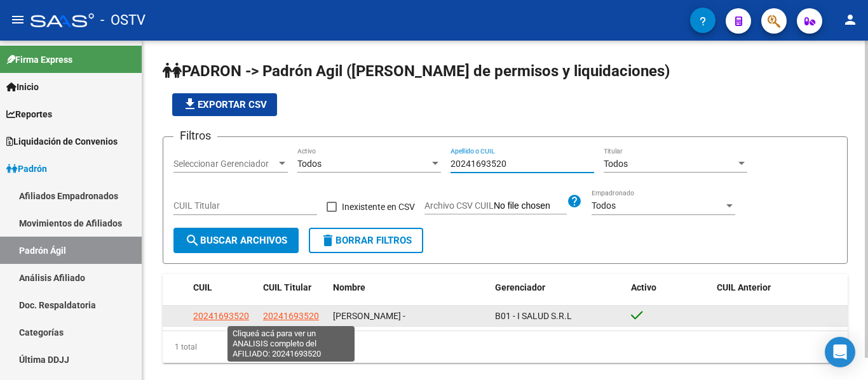 The image size is (868, 380). Describe the element at coordinates (27, 169) in the screenshot. I see `span: Padrón` at that location.